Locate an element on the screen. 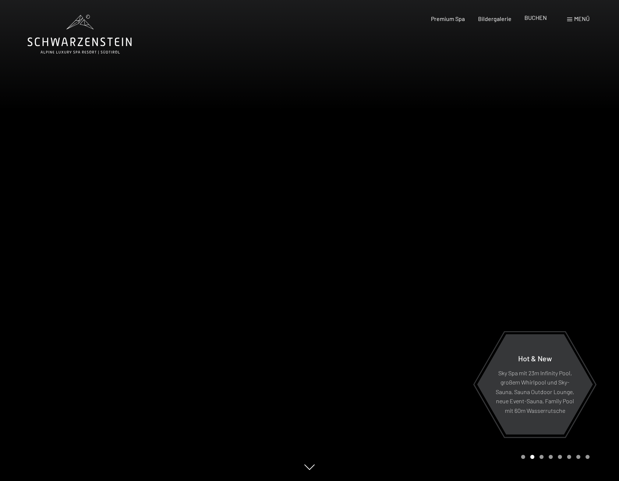 Image resolution: width=619 pixels, height=481 pixels. a: Bildergalerie is located at coordinates (495, 18).